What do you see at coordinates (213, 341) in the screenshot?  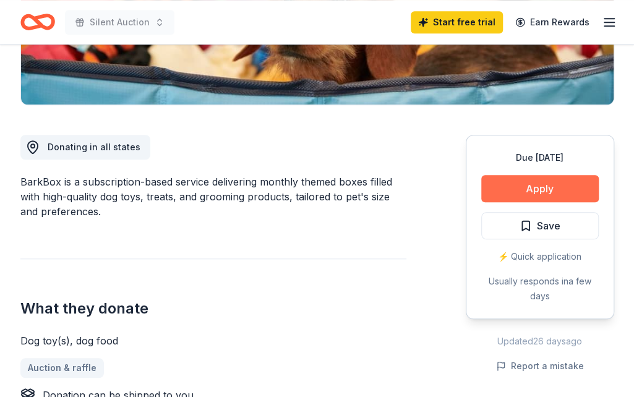 I see `div: Dog toy(s), dog food` at bounding box center [213, 341].